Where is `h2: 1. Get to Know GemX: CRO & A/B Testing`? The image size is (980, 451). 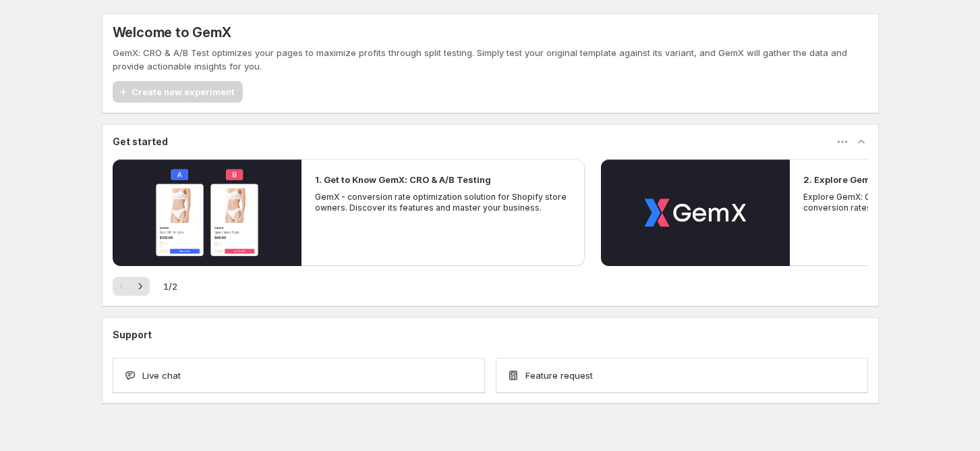 h2: 1. Get to Know GemX: CRO & A/B Testing is located at coordinates (403, 179).